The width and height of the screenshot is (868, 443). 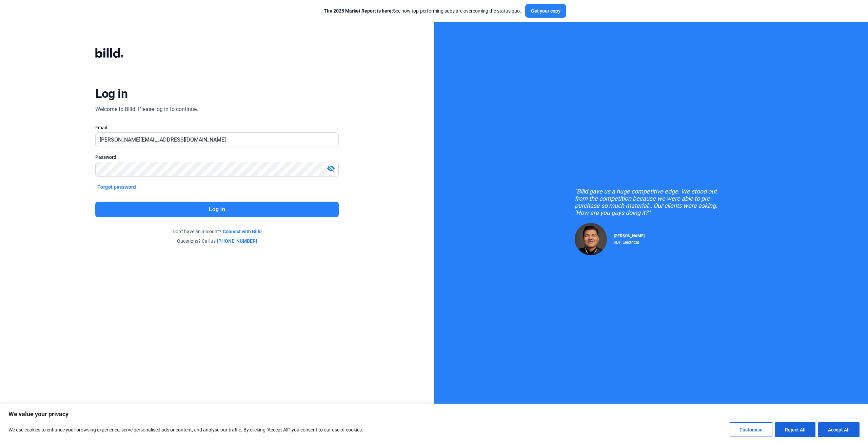 What do you see at coordinates (546, 11) in the screenshot?
I see `button: Get your copy` at bounding box center [546, 11].